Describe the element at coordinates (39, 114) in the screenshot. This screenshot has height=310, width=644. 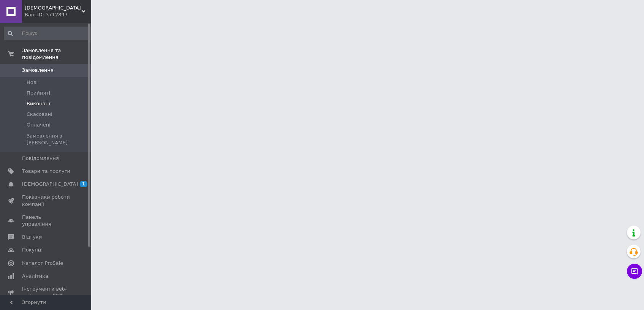
I see `span: Скасовані` at that location.